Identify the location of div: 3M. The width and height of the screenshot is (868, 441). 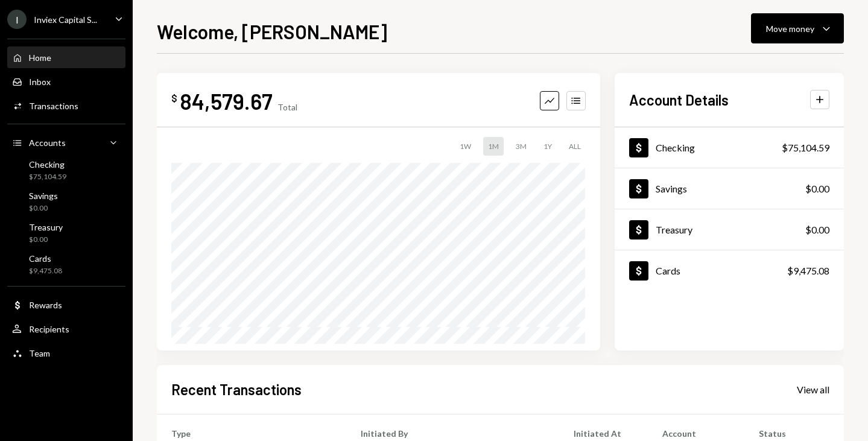
(521, 146).